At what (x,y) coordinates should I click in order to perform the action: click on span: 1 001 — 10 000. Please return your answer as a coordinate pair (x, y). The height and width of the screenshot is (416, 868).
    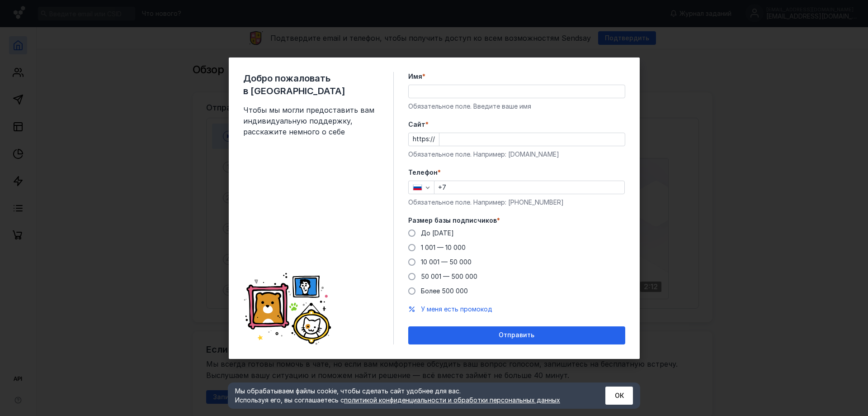
    Looking at the image, I should click on (443, 247).